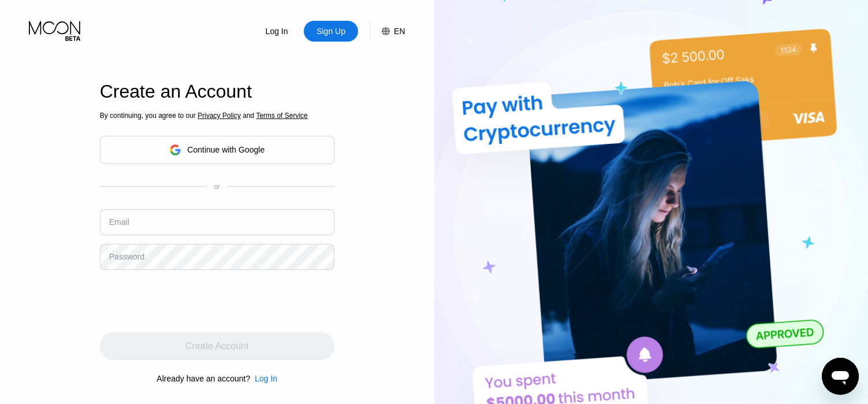 This screenshot has height=404, width=868. Describe the element at coordinates (203, 378) in the screenshot. I see `div: Already have an account?` at that location.